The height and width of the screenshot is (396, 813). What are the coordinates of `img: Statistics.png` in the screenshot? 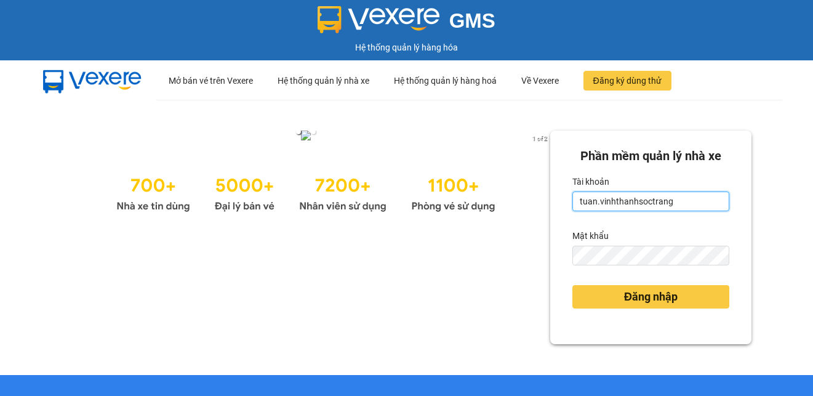 It's located at (306, 192).